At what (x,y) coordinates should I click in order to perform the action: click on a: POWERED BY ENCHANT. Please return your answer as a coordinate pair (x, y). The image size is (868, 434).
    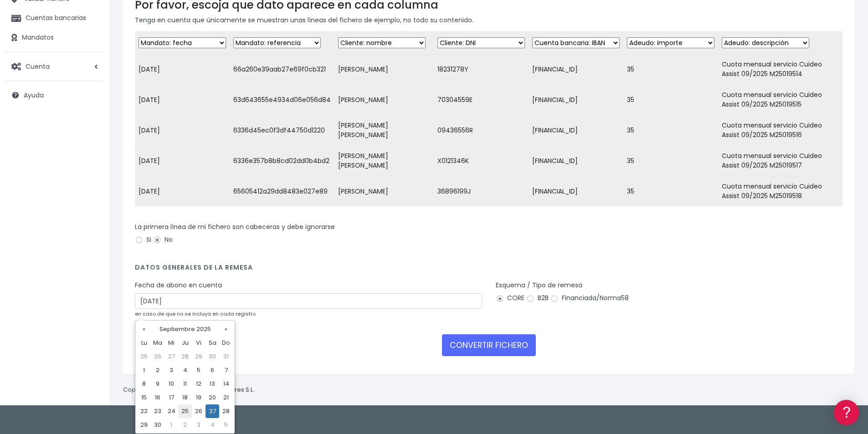
    Looking at the image, I should click on (150, 267).